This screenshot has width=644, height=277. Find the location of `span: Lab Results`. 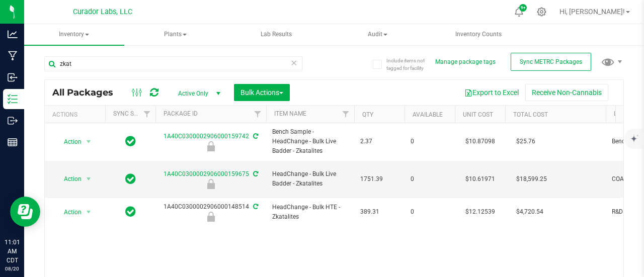

span: Lab Results is located at coordinates (277, 34).